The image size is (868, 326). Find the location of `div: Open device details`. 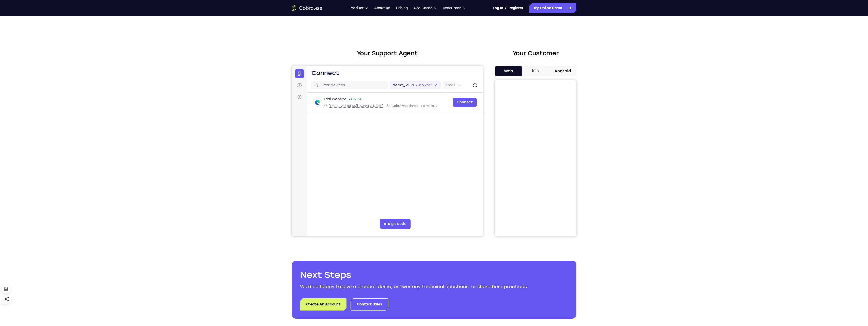

div: Open device details is located at coordinates (103, 36).